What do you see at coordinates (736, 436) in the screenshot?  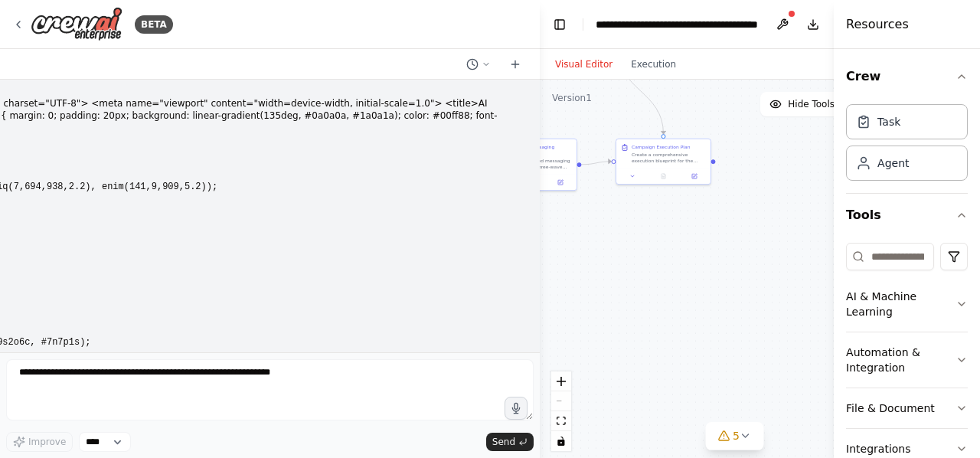 I see `span: 5` at bounding box center [736, 436].